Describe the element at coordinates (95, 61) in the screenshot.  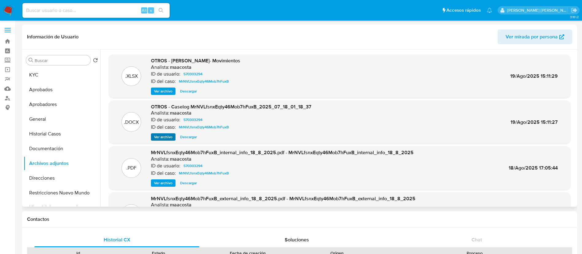
I see `button: Volver al orden por defecto` at that location.